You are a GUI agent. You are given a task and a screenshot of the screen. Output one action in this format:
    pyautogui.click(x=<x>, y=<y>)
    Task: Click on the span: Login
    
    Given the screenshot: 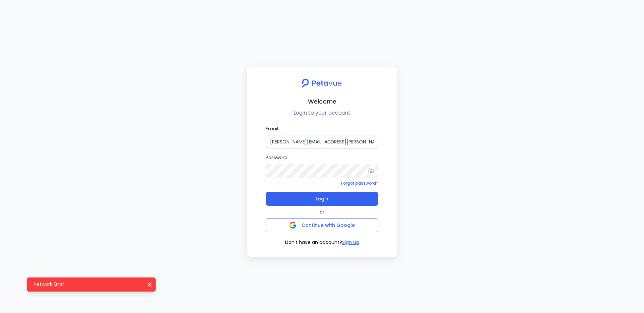 What is the action you would take?
    pyautogui.click(x=322, y=199)
    